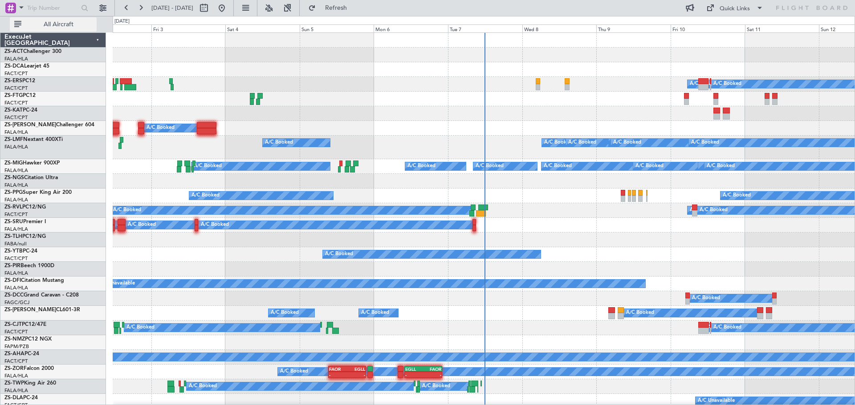  What do you see at coordinates (13, 110) in the screenshot?
I see `span: ZS-KAT` at bounding box center [13, 110].